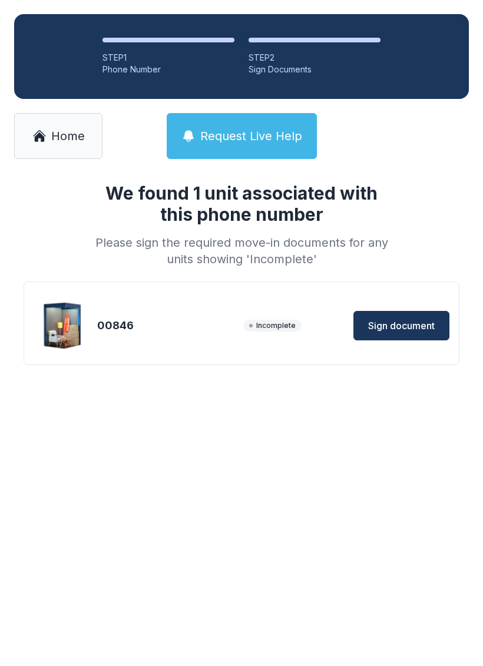 This screenshot has height=666, width=483. Describe the element at coordinates (272, 326) in the screenshot. I see `span: Incomplete` at that location.